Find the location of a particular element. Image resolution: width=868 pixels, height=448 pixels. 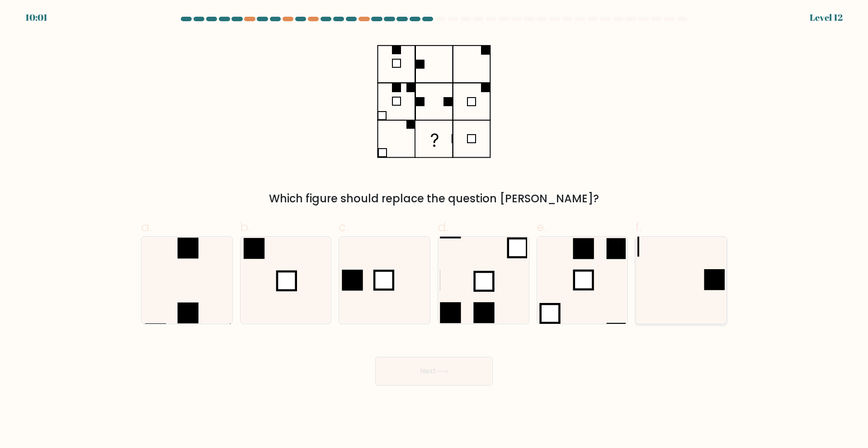

span: e. is located at coordinates (541, 227).